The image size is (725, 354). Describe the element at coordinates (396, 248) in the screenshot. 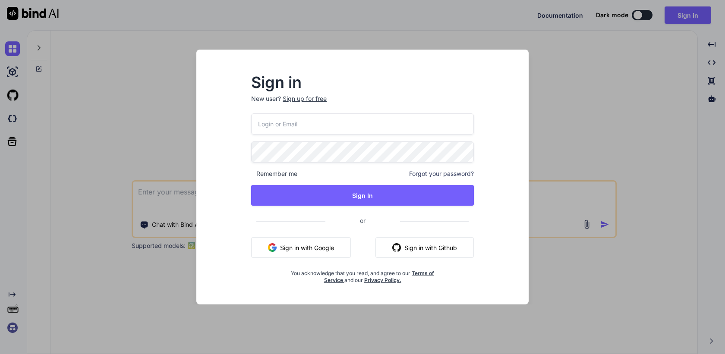

I see `img: github` at that location.